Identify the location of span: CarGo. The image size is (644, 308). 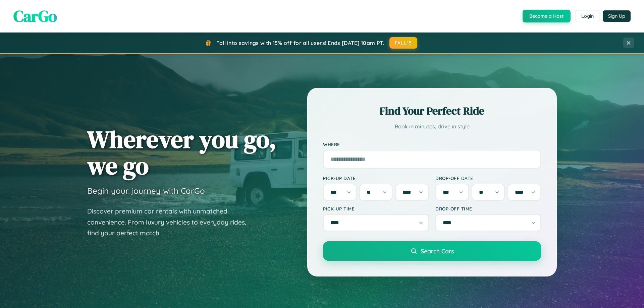
(35, 16).